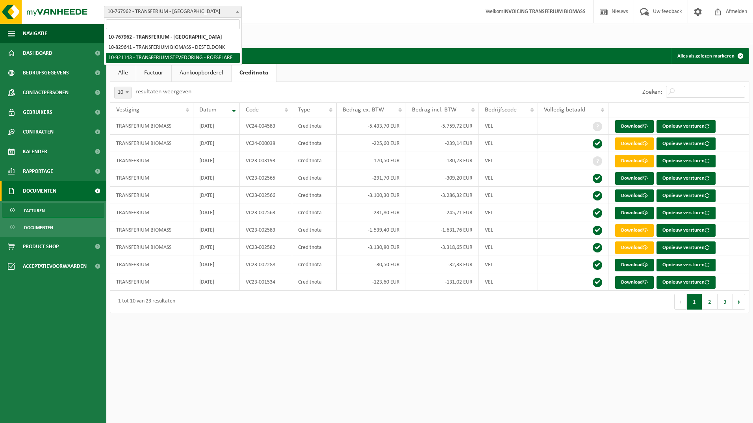 The image size is (753, 423). I want to click on td: -5.433,70 EUR, so click(371, 126).